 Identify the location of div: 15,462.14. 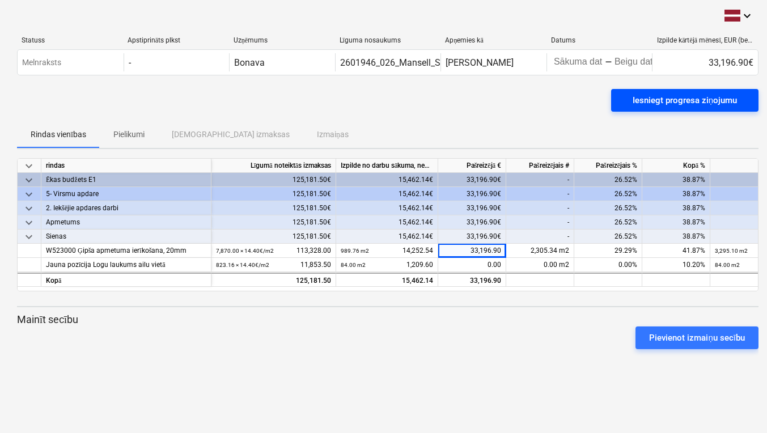
(387, 281).